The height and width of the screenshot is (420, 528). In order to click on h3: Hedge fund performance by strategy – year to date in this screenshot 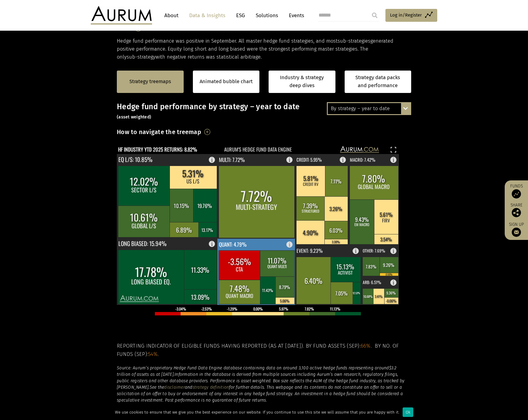, I will do `click(264, 112)`.